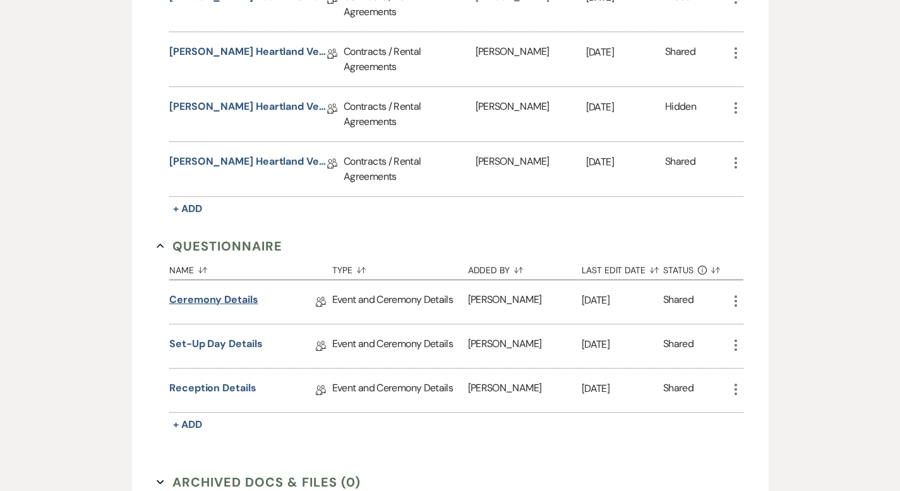  What do you see at coordinates (400, 268) in the screenshot?
I see `button: Type` at bounding box center [400, 268].